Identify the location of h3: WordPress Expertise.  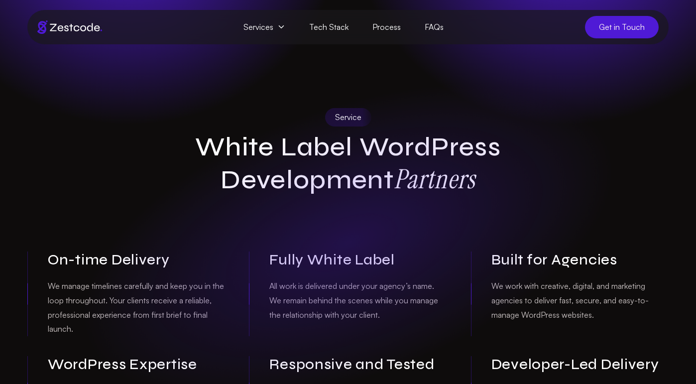
(136, 364).